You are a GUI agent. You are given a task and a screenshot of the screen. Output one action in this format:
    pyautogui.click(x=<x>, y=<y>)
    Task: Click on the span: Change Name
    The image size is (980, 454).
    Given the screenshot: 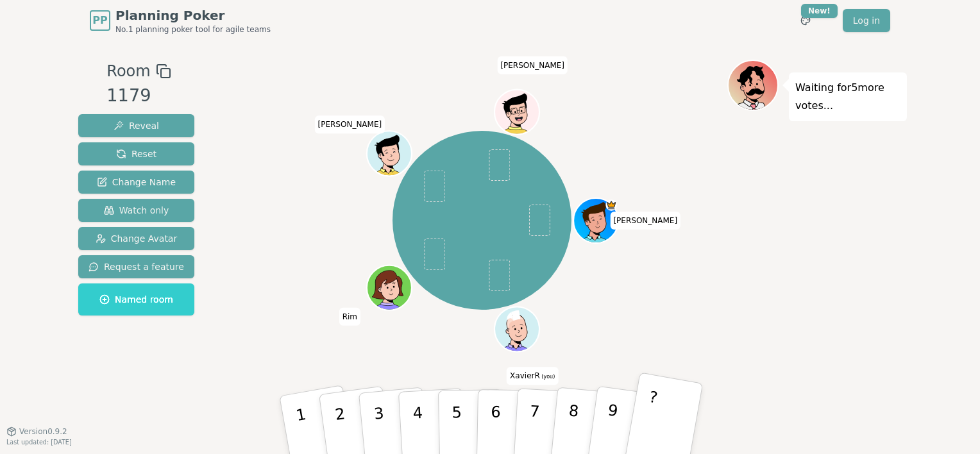 What is the action you would take?
    pyautogui.click(x=136, y=182)
    